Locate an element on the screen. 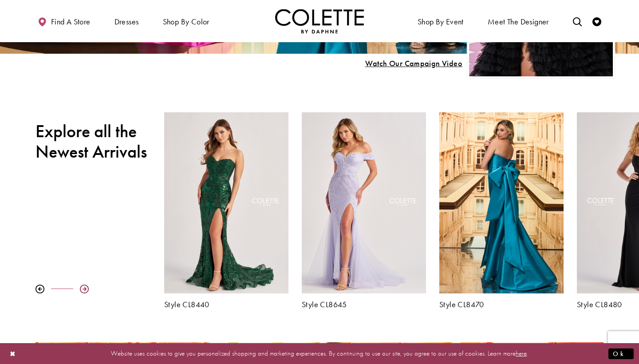 This screenshot has height=364, width=639. p: Website uses cookies to give you personalized shopping and marketing experiences. By continuing t... is located at coordinates (320, 353).